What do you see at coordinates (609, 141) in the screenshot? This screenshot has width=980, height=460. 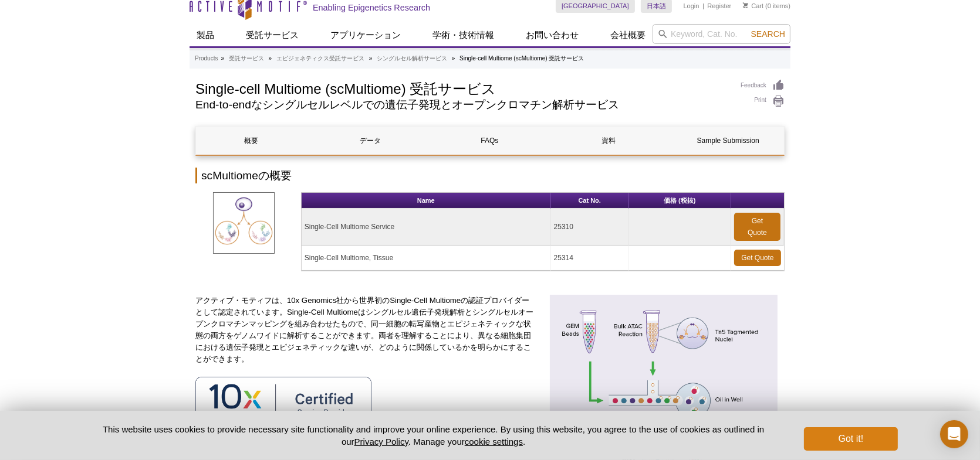 I see `a: 資料` at bounding box center [609, 141].